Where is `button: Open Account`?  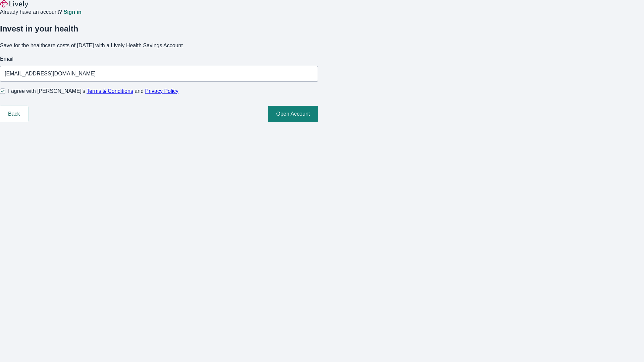
button: Open Account is located at coordinates (293, 114).